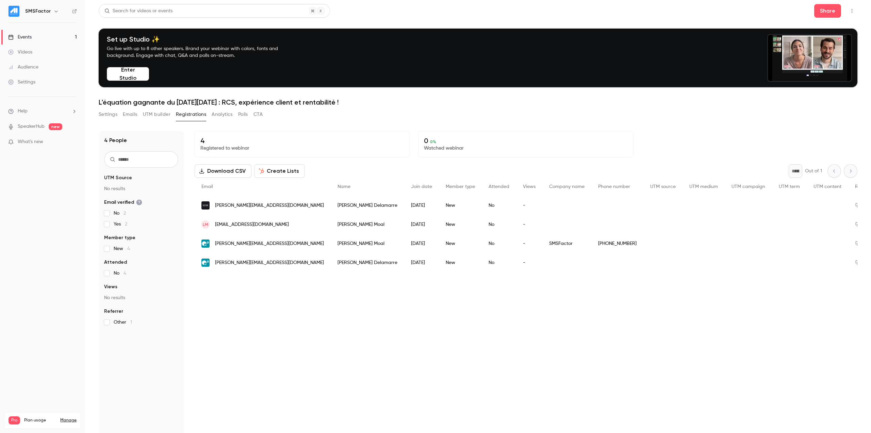 This screenshot has width=871, height=433. What do you see at coordinates (614, 187) in the screenshot?
I see `span: Phone number` at bounding box center [614, 187].